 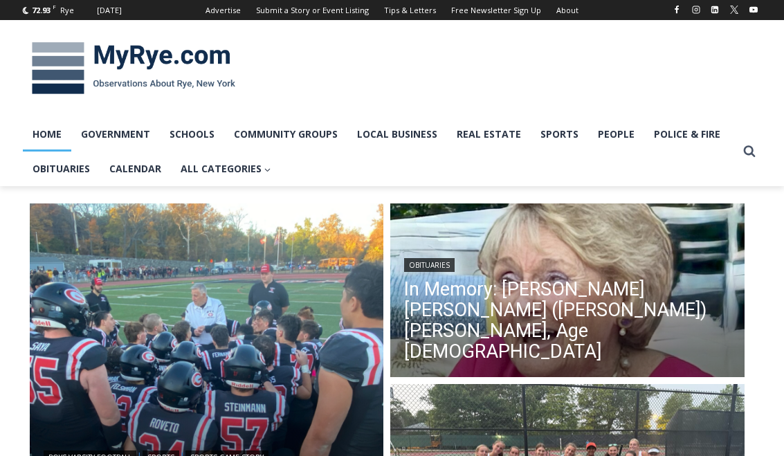 I want to click on nav: Primary Navigation, so click(x=380, y=152).